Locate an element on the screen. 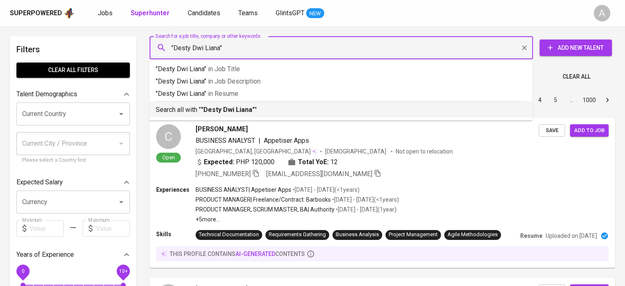 The height and width of the screenshot is (286, 625). div: A is located at coordinates (602, 13).